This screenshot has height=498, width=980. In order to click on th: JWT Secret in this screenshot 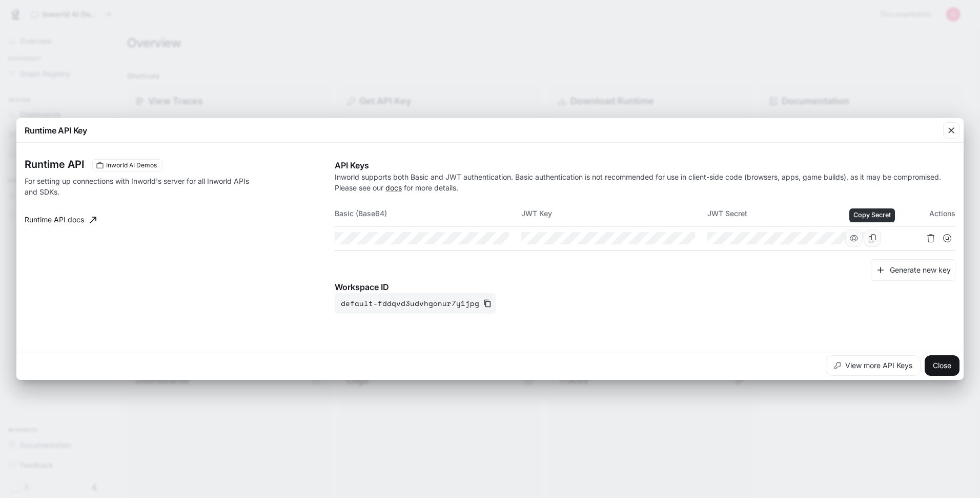, I will do `click(800, 213)`.